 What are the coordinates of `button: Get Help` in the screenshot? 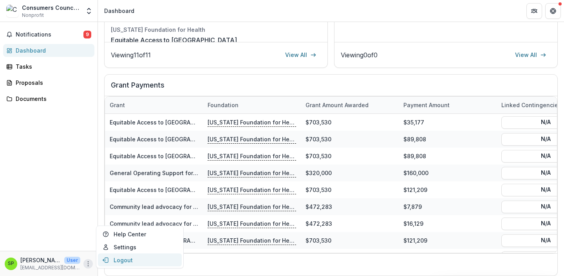 It's located at (553, 11).